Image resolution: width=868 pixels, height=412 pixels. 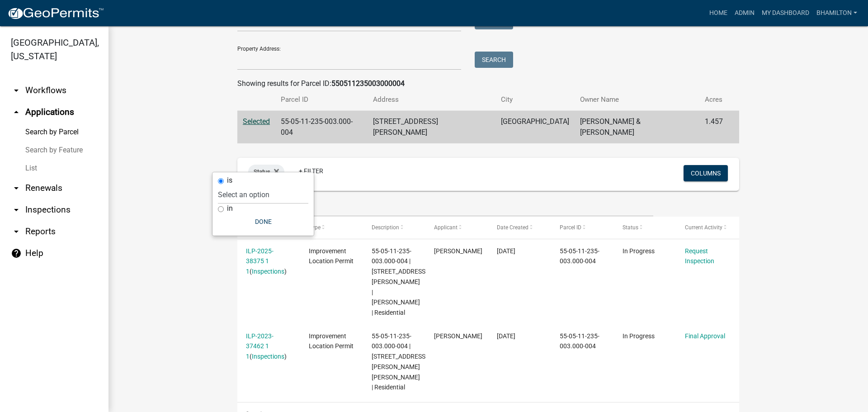 What do you see at coordinates (645, 227) in the screenshot?
I see `datatable-header-cell: Status` at bounding box center [645, 227].